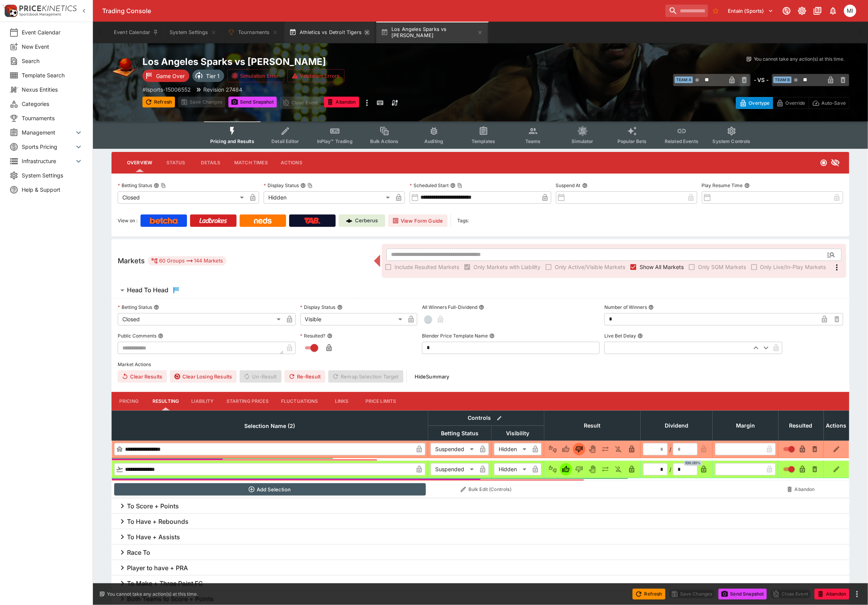 This screenshot has width=868, height=605. I want to click on button: Resulting, so click(165, 401).